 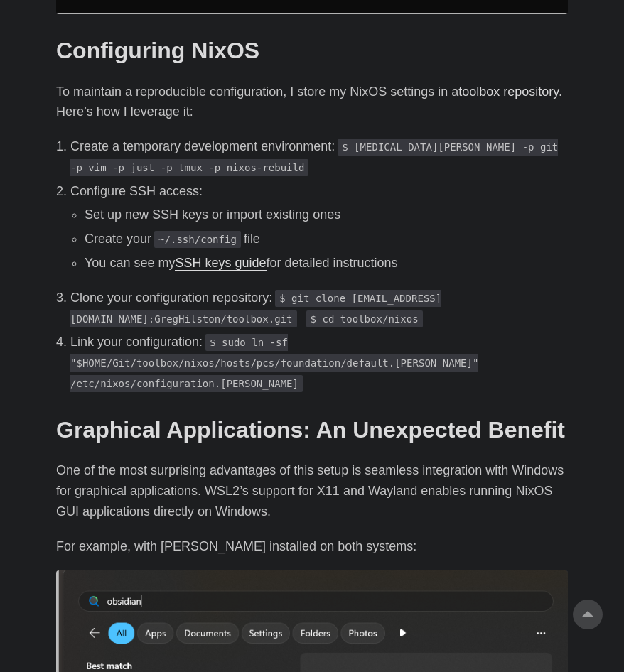 What do you see at coordinates (326, 214) in the screenshot?
I see `li: Set up new SSH keys or import existing ones` at bounding box center [326, 214].